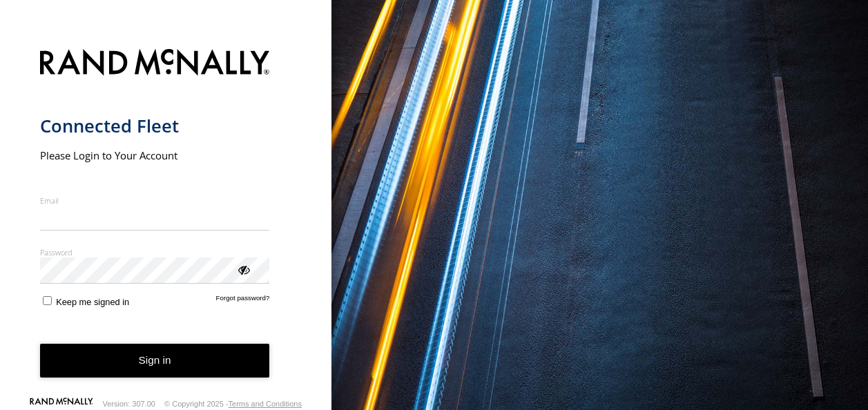 The height and width of the screenshot is (410, 868). Describe the element at coordinates (233, 403) in the screenshot. I see `div: © Copyright 2025 -` at that location.